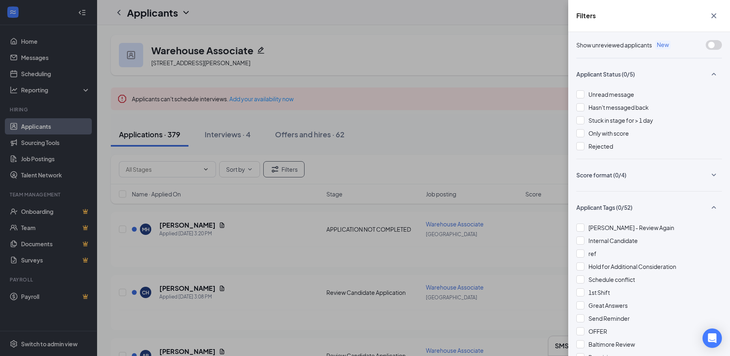 Image resolution: width=730 pixels, height=356 pixels. Describe the element at coordinates (608, 305) in the screenshot. I see `span: Great Answers` at that location.